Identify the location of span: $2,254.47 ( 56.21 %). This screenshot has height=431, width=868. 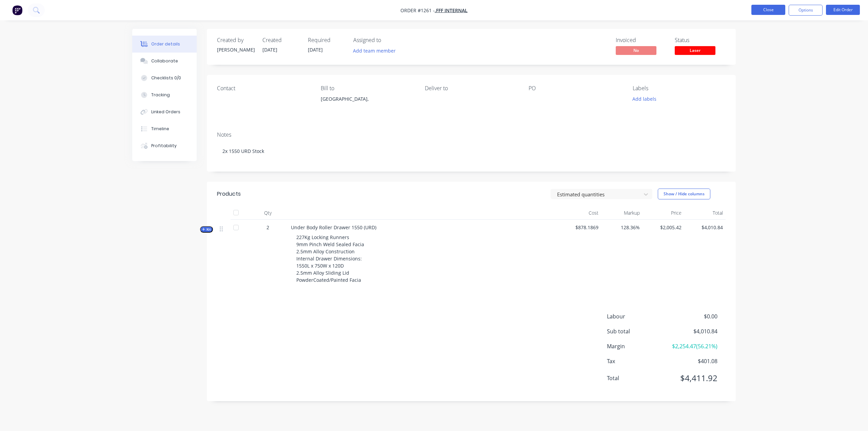
(692, 346).